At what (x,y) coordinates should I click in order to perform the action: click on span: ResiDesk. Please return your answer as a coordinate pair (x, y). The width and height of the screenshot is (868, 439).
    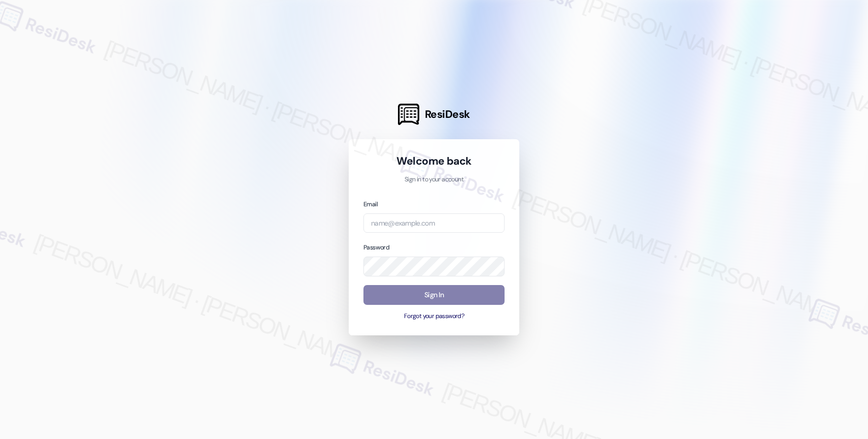
    Looking at the image, I should click on (447, 114).